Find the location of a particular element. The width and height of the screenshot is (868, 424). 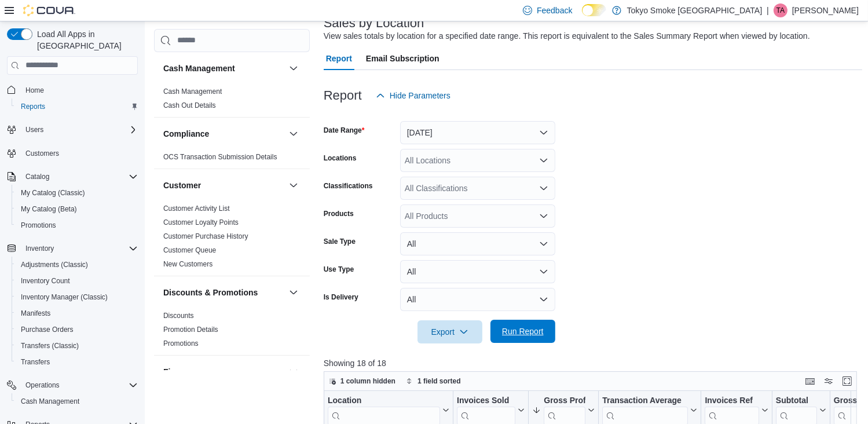

a: My Catalog (Beta) is located at coordinates (49, 209).